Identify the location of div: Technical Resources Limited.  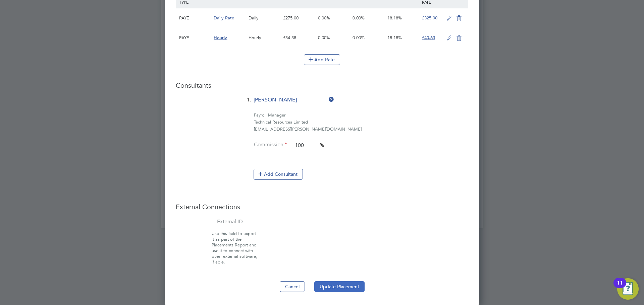
(361, 122).